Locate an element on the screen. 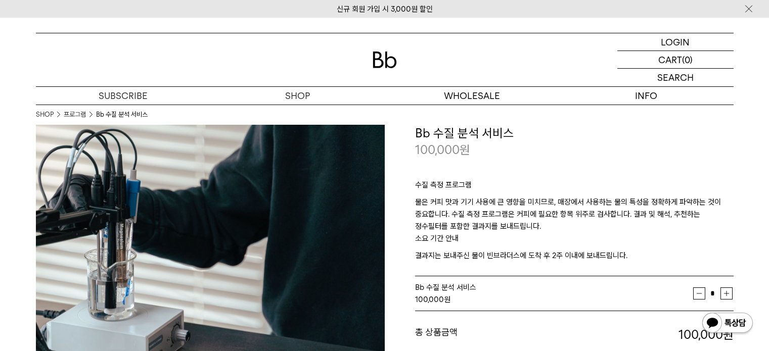  span: 원 is located at coordinates (465, 150).